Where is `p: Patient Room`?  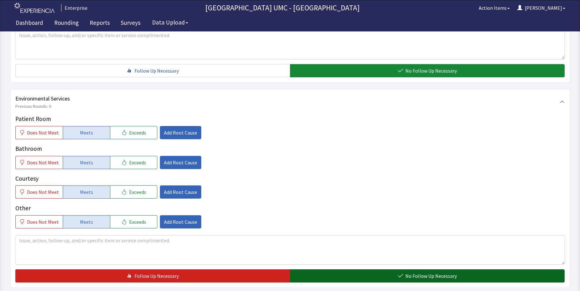 p: Patient Room is located at coordinates (290, 119).